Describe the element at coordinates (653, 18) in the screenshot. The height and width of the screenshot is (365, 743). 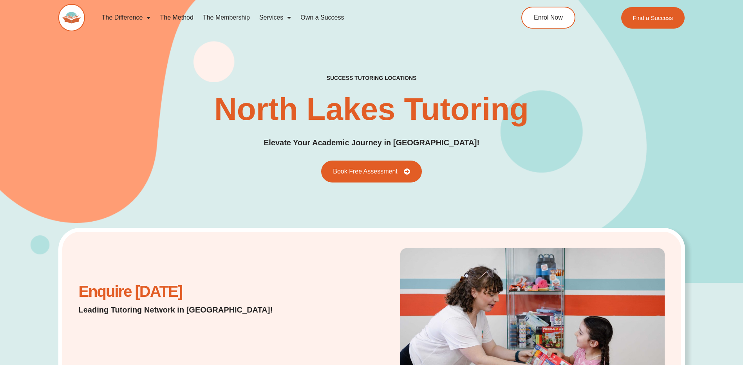
I see `span: Find a Success` at that location.